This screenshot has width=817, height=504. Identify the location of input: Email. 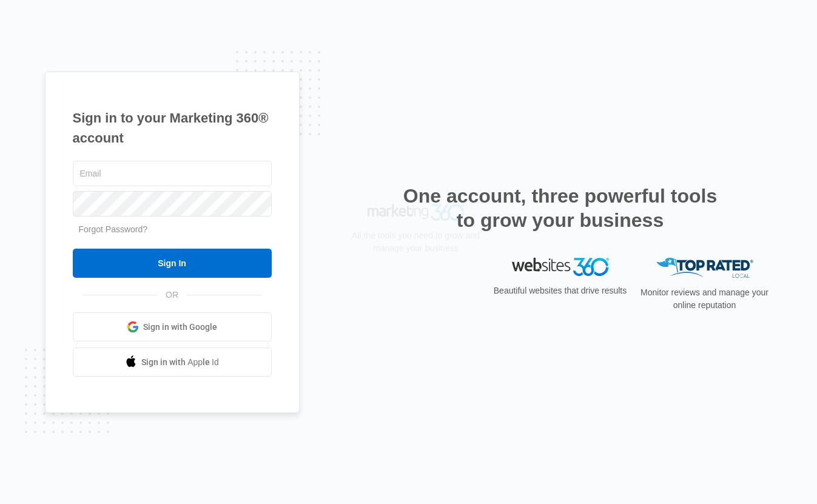
(172, 174).